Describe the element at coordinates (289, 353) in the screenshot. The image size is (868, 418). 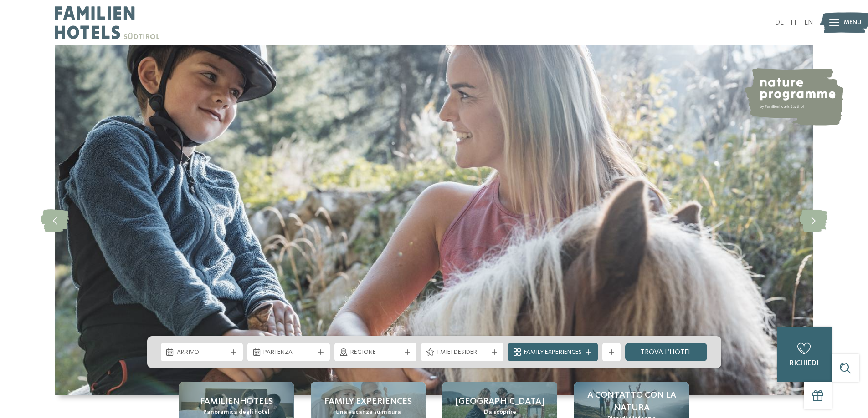
I see `span: Partenza` at that location.